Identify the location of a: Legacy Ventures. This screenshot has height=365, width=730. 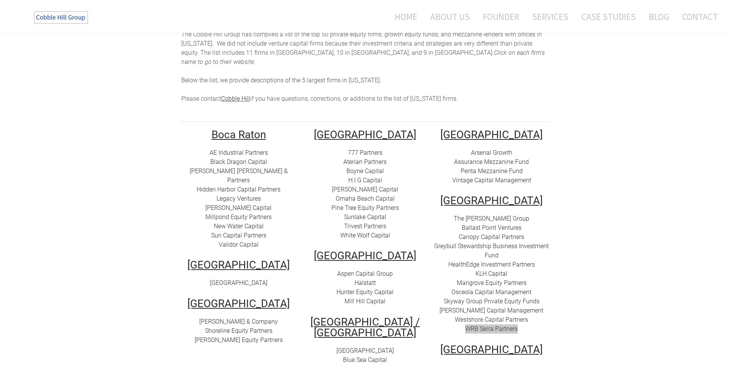
(239, 198).